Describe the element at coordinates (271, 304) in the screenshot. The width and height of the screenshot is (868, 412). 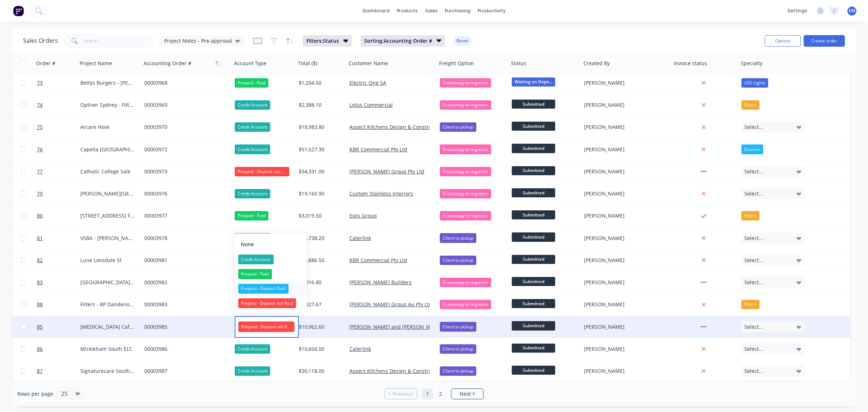
I see `button: Prepaid - Deposit not Paid` at that location.